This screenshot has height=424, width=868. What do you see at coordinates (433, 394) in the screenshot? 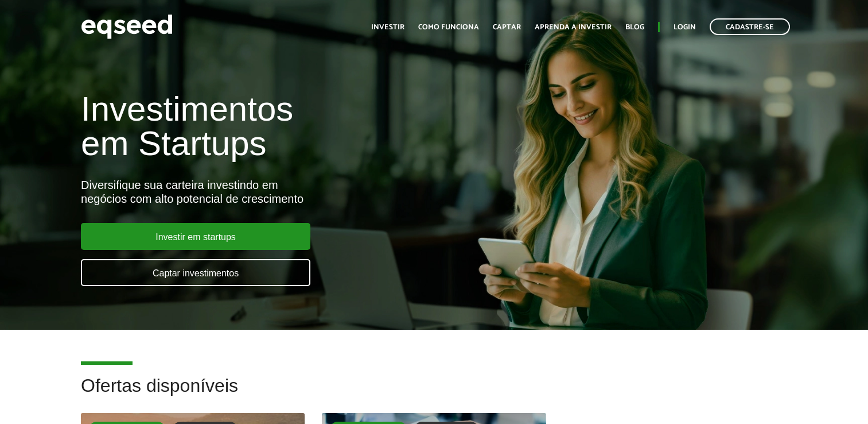
I see `h2: Ofertas disponíveis` at bounding box center [433, 394].